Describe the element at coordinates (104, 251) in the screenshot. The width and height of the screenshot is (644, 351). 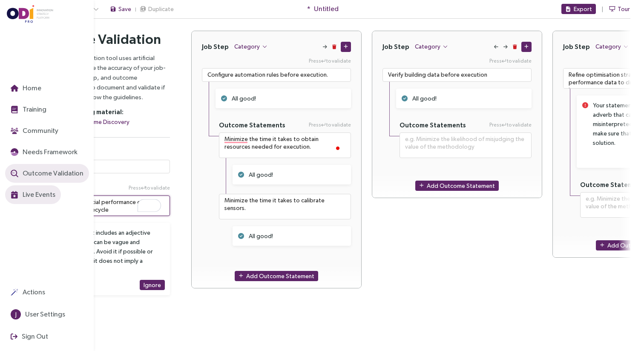
I see `div: Your statement includes an adjective or adverb that can be vague and misinterpreted. Avoid it if ...` at that location.